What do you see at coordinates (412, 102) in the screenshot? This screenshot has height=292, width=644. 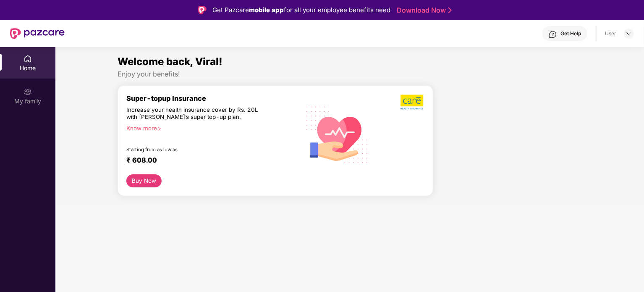 I see `img: b5dec4f62d2307b9de63beb79f102df3.png` at bounding box center [412, 102].